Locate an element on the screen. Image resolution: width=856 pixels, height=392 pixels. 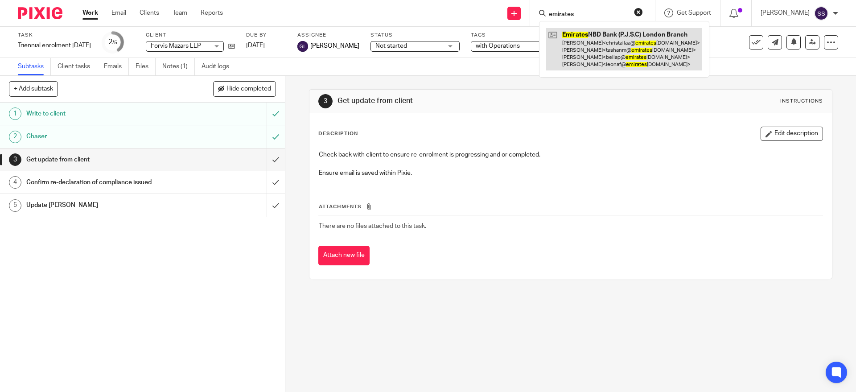
label: Tags is located at coordinates (515, 35).